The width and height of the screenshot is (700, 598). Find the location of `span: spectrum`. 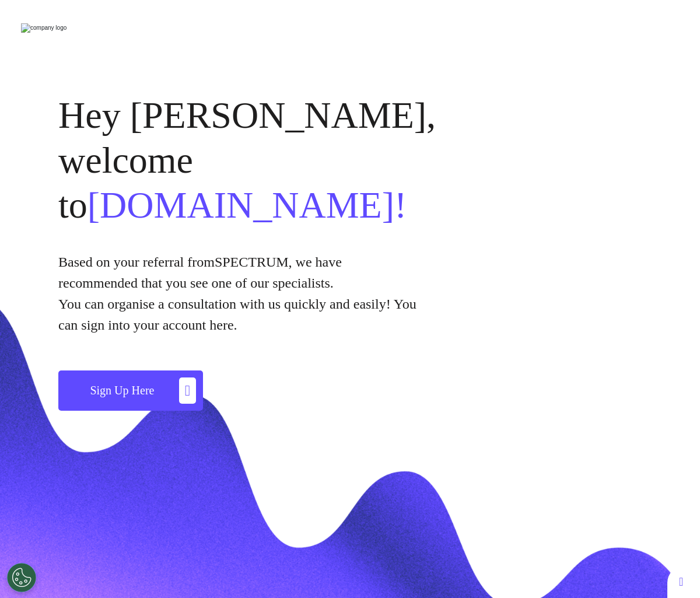

span: spectrum is located at coordinates (252, 262).